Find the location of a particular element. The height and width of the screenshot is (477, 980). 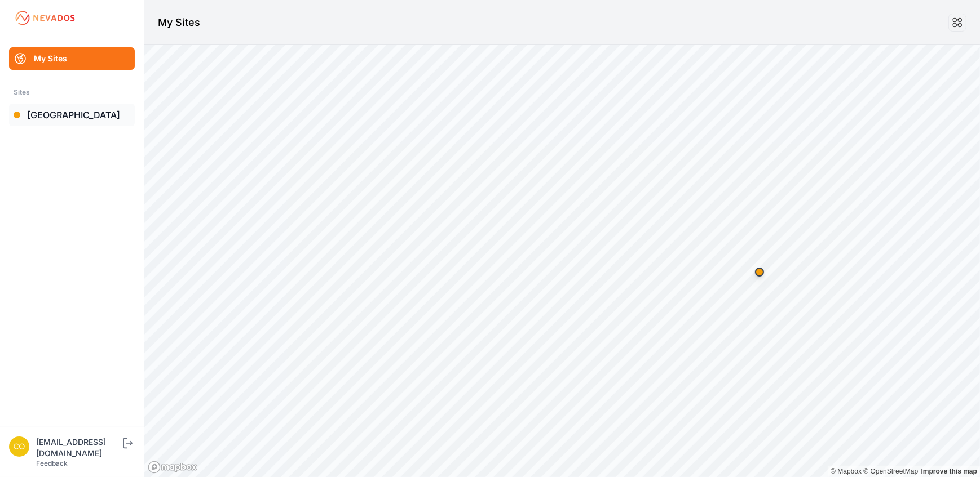

a: Feedback is located at coordinates (52, 463).